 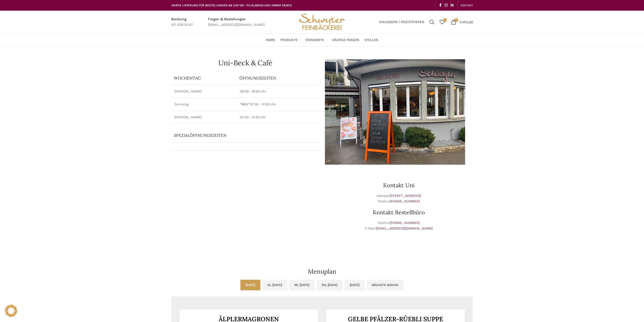 I want to click on h3: Kontakt Bestellbüro, so click(x=399, y=212).